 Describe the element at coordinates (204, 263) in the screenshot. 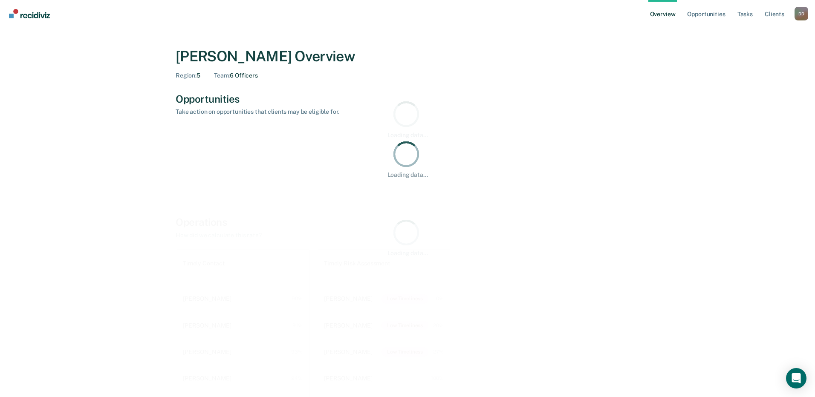

I see `h1: Timely Contact` at that location.